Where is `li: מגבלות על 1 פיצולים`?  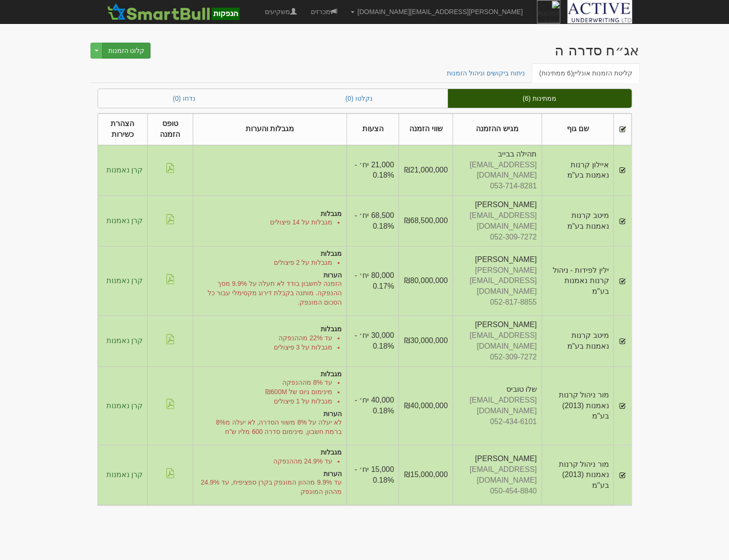
li: מגבלות על 1 פיצולים is located at coordinates (265, 401).